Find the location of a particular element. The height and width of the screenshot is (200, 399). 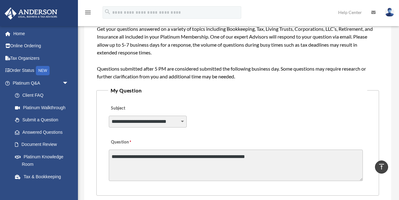

img: User Pic is located at coordinates (389, 12).